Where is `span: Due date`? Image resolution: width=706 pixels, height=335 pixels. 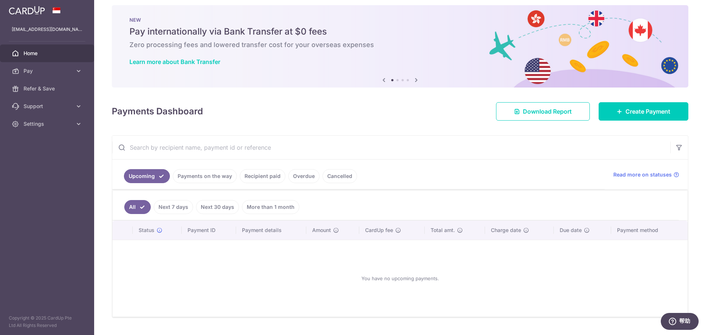 span: Due date is located at coordinates (571, 230).